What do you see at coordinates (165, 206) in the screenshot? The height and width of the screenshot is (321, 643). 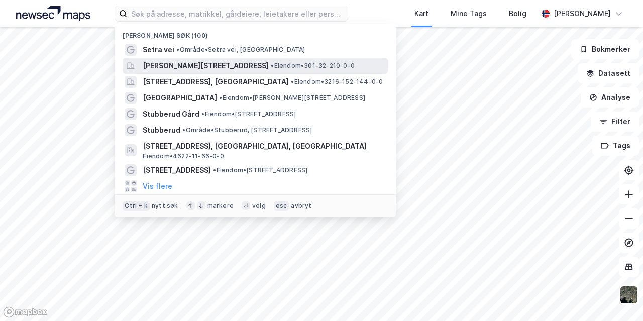 I see `div: nytt søk` at bounding box center [165, 206].